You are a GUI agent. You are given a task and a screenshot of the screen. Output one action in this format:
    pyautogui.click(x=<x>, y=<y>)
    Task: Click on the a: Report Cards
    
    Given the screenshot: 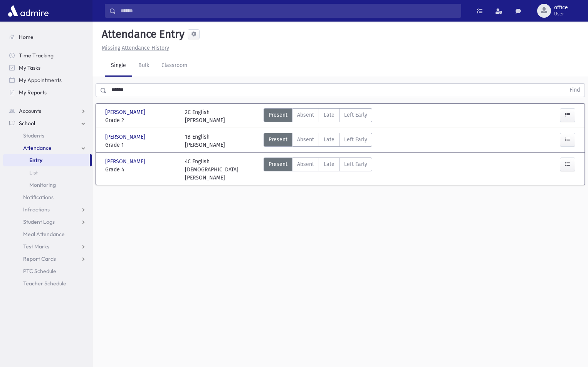 What is the action you would take?
    pyautogui.click(x=47, y=259)
    